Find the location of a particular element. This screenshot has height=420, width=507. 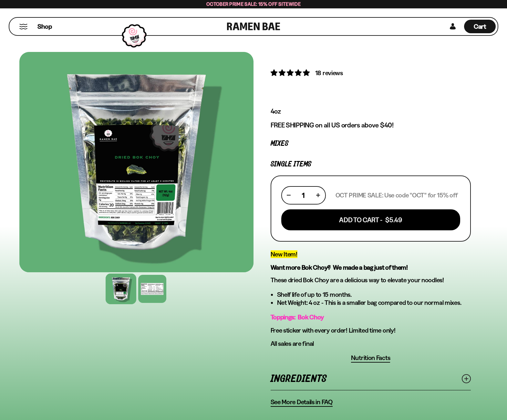

span: October Prime Sale: 15% off Sitewide is located at coordinates (254, 4).